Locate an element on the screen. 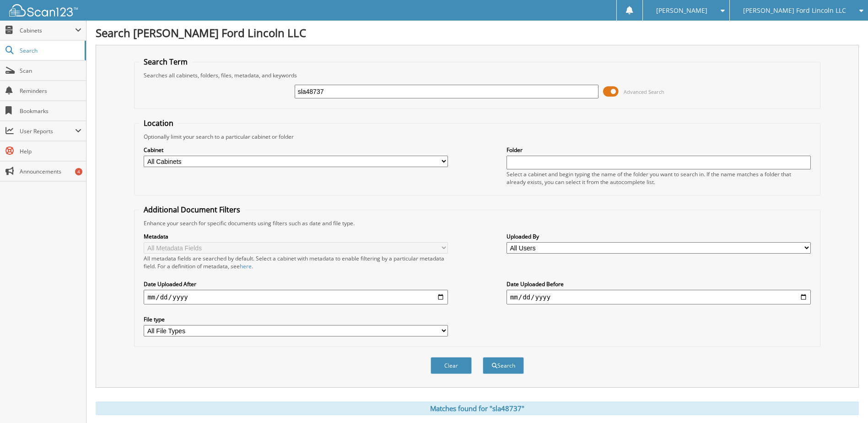 Image resolution: width=868 pixels, height=423 pixels. input: start is located at coordinates (296, 297).